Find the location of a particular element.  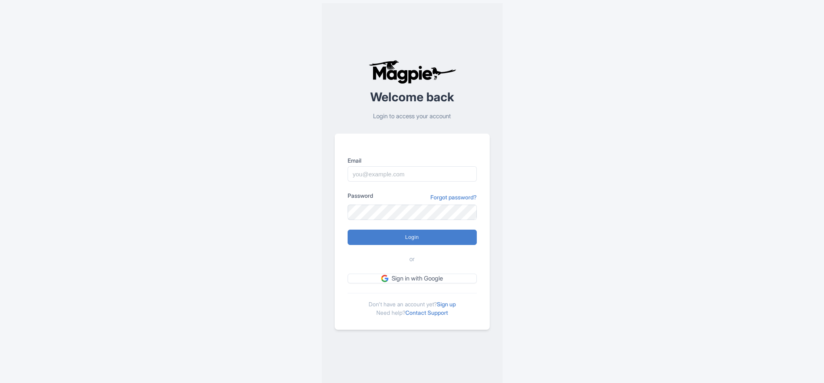

span: or is located at coordinates (412, 259).